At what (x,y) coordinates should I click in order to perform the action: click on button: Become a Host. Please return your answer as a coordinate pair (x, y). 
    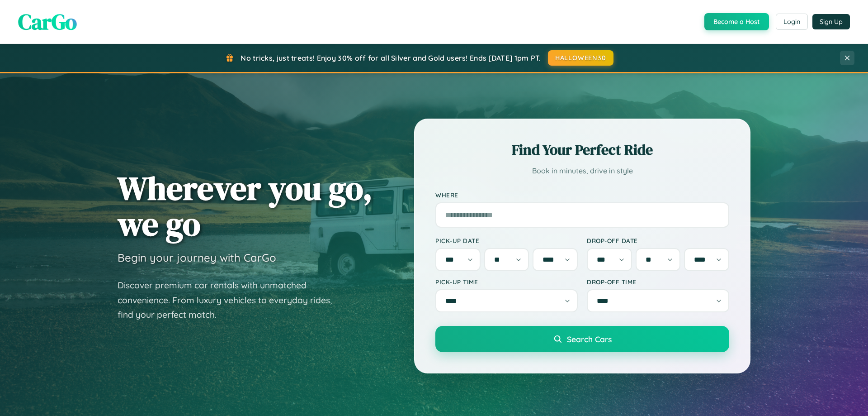
    Looking at the image, I should click on (736, 22).